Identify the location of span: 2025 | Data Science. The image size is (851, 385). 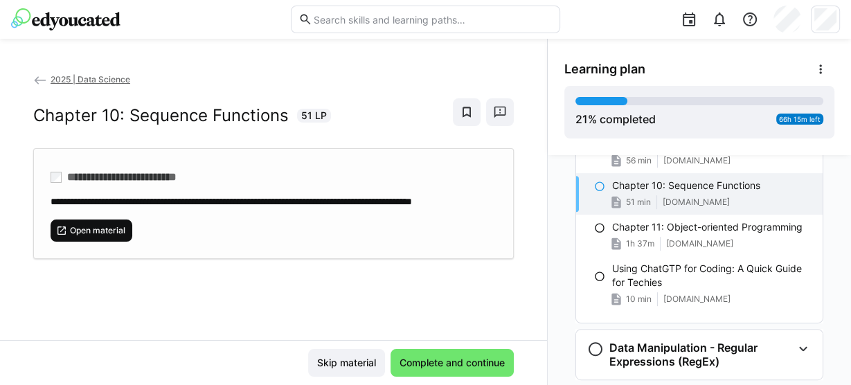
(90, 79).